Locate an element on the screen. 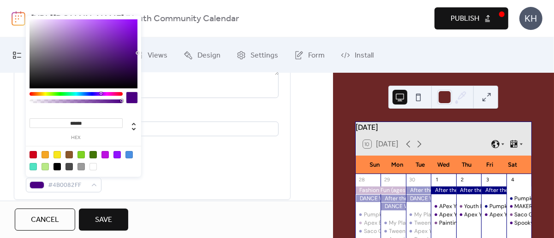  div: Apex Youth Connection & Open Bike Shop BSD Early Release is located at coordinates (443, 215).